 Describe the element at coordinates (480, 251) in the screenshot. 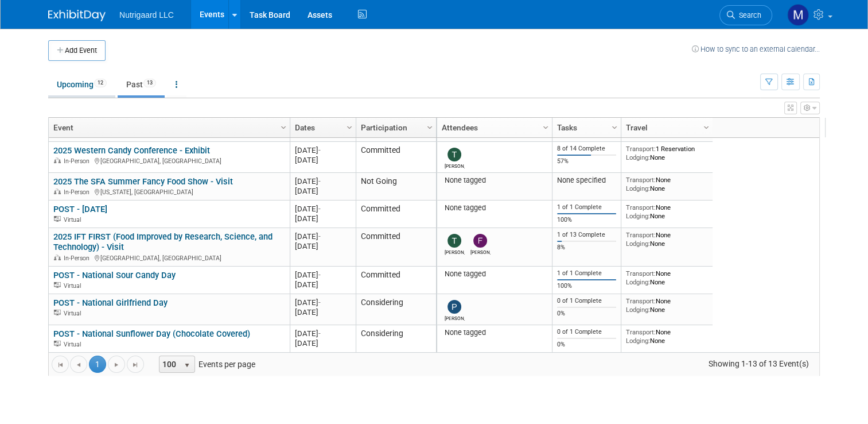

I see `div: Frank Raecker` at that location.